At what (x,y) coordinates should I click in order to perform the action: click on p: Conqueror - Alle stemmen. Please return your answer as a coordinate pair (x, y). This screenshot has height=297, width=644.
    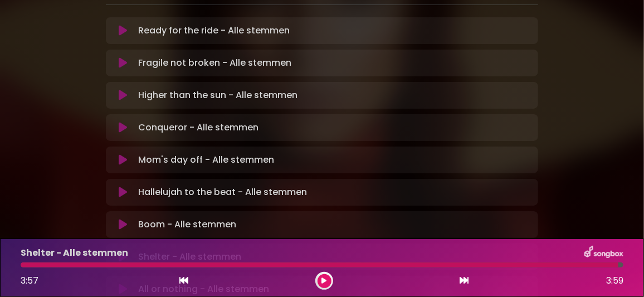
    Looking at the image, I should click on (198, 127).